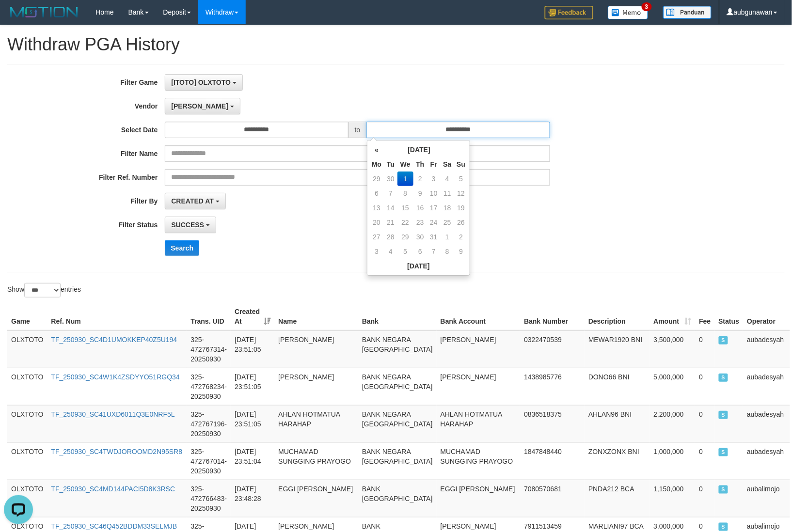 This screenshot has height=532, width=792. I want to click on td: 325-472766483-20250930, so click(208, 498).